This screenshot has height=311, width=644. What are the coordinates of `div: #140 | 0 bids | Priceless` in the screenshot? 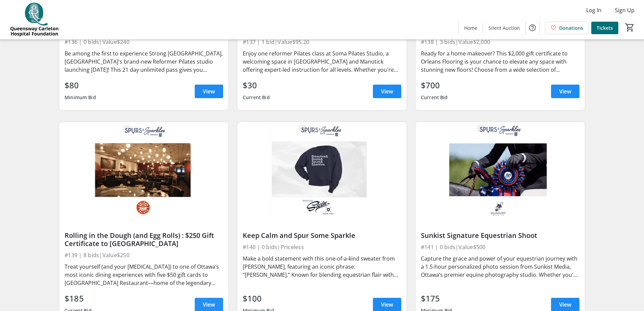 It's located at (322, 247).